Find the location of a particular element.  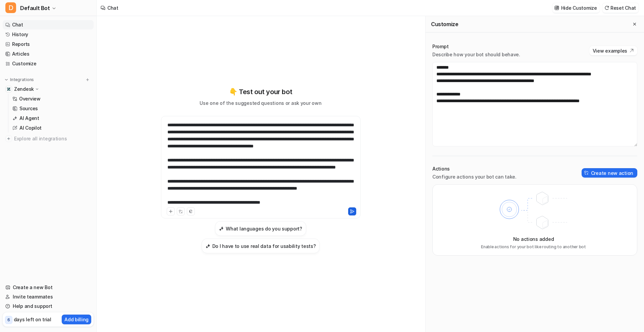

a: AI Agent is located at coordinates (52, 118).